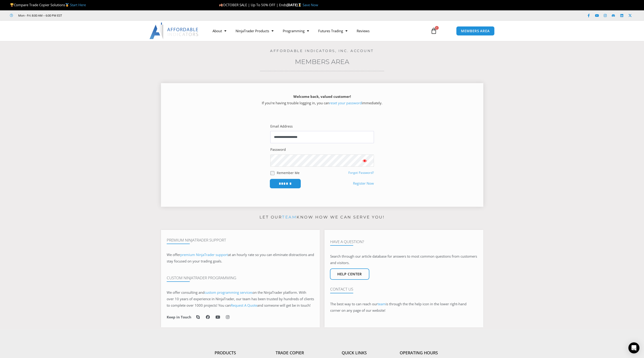  What do you see at coordinates (288, 173) in the screenshot?
I see `label: Remember Me` at bounding box center [288, 173].